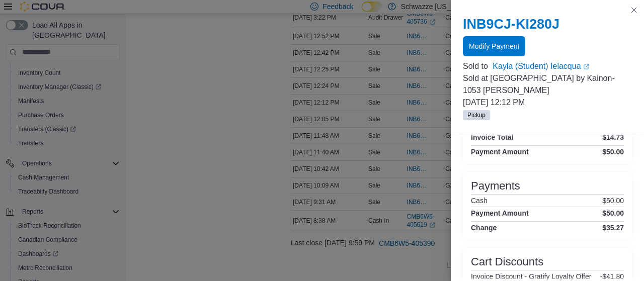 This screenshot has width=644, height=281. What do you see at coordinates (476, 115) in the screenshot?
I see `span: Pickup` at bounding box center [476, 115].